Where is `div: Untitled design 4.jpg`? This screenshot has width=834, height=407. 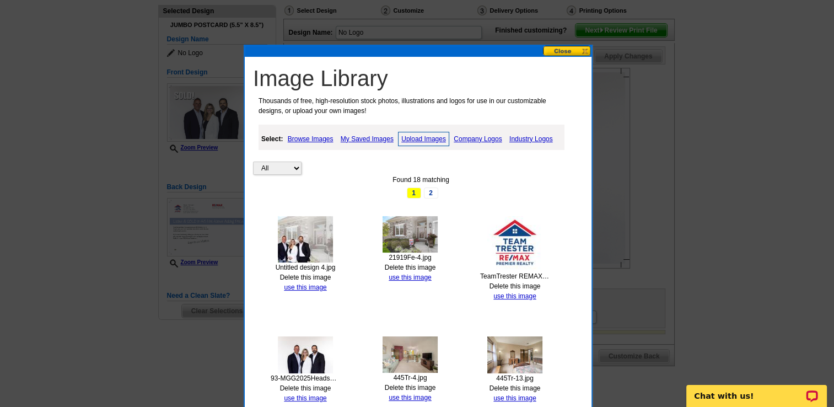 div: Untitled design 4.jpg is located at coordinates (305, 267).